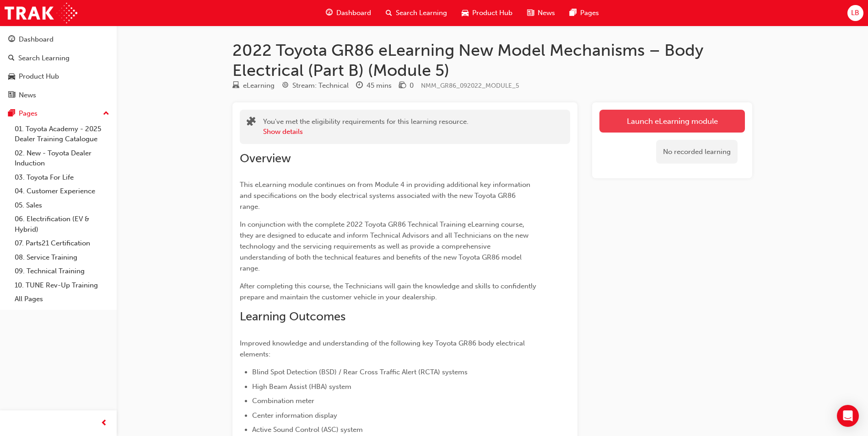 Image resolution: width=868 pixels, height=436 pixels. What do you see at coordinates (672, 121) in the screenshot?
I see `a: Launch eLearning module` at bounding box center [672, 121].